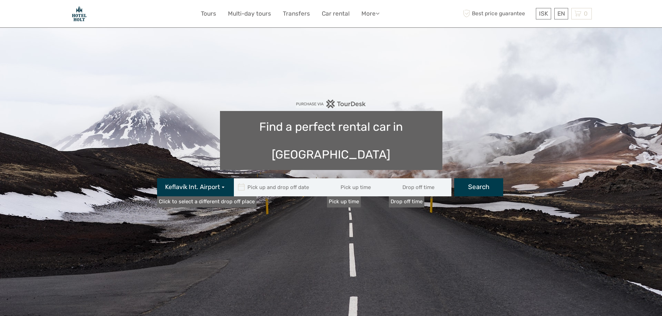 The height and width of the screenshot is (316, 662). Describe the element at coordinates (561, 14) in the screenshot. I see `div: EN` at that location.